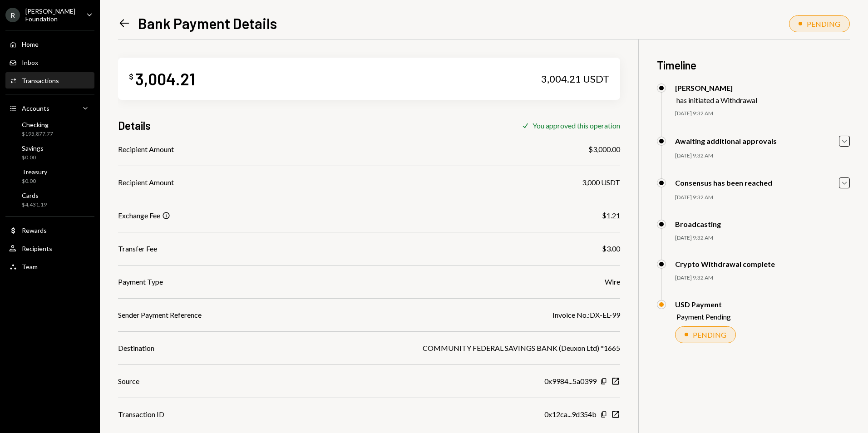  What do you see at coordinates (32, 148) in the screenshot?
I see `div: Savings` at bounding box center [32, 148].